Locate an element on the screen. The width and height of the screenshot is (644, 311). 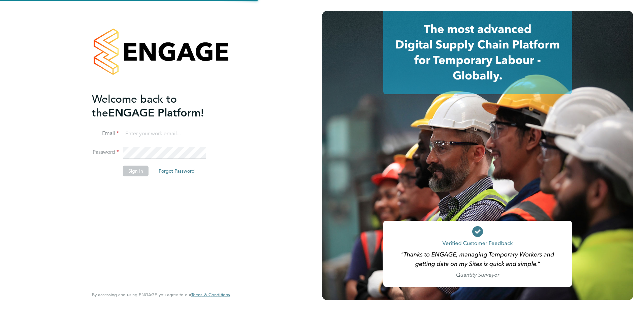
button: Sign In is located at coordinates (136, 171).